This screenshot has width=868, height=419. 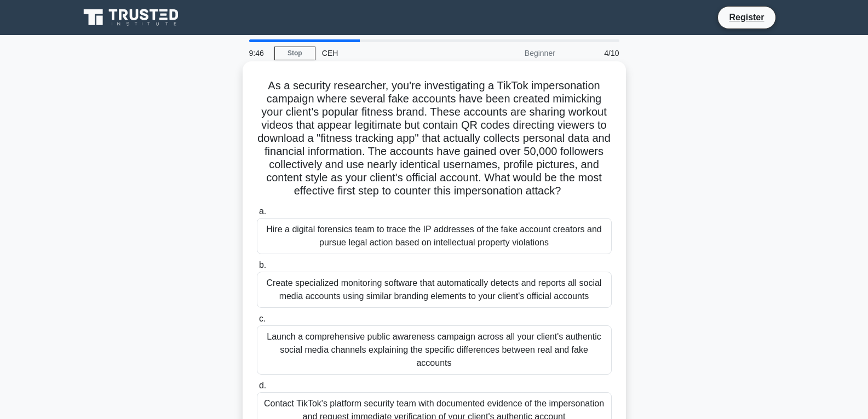 What do you see at coordinates (259, 53) in the screenshot?
I see `div: 9:46` at bounding box center [259, 53].